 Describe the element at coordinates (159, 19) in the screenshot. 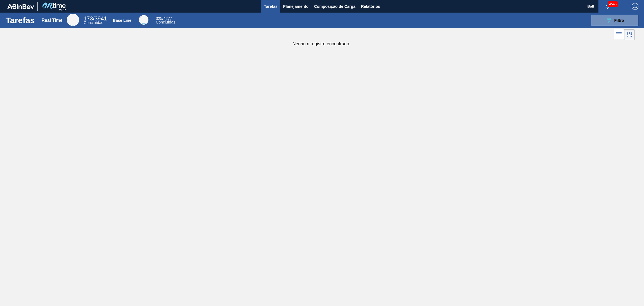

I see `span: 325` at that location.